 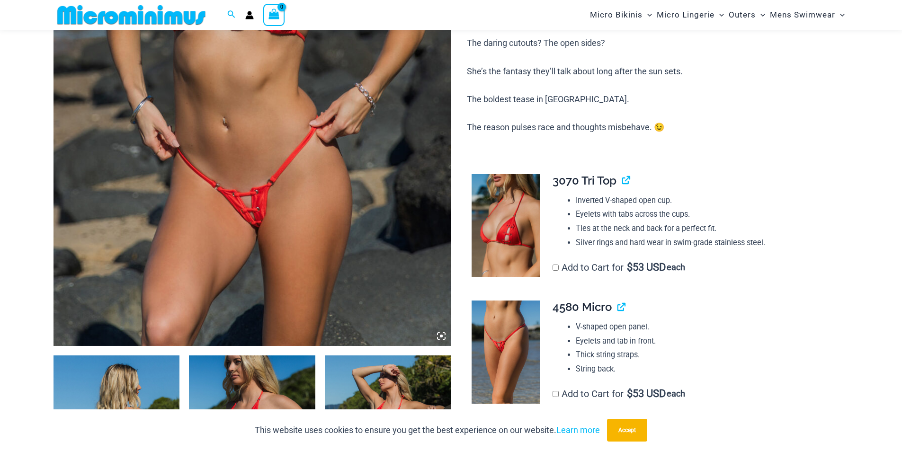 I want to click on li: String back., so click(x=709, y=370).